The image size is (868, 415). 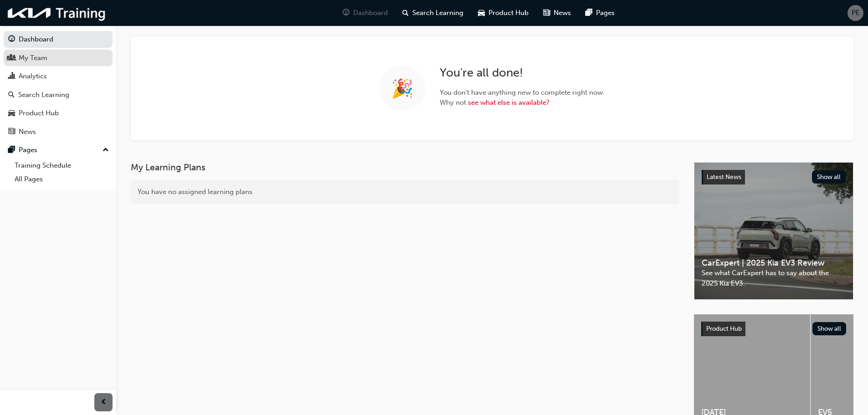 What do you see at coordinates (433, 13) in the screenshot?
I see `a: search-iconSearch Learning` at bounding box center [433, 13].